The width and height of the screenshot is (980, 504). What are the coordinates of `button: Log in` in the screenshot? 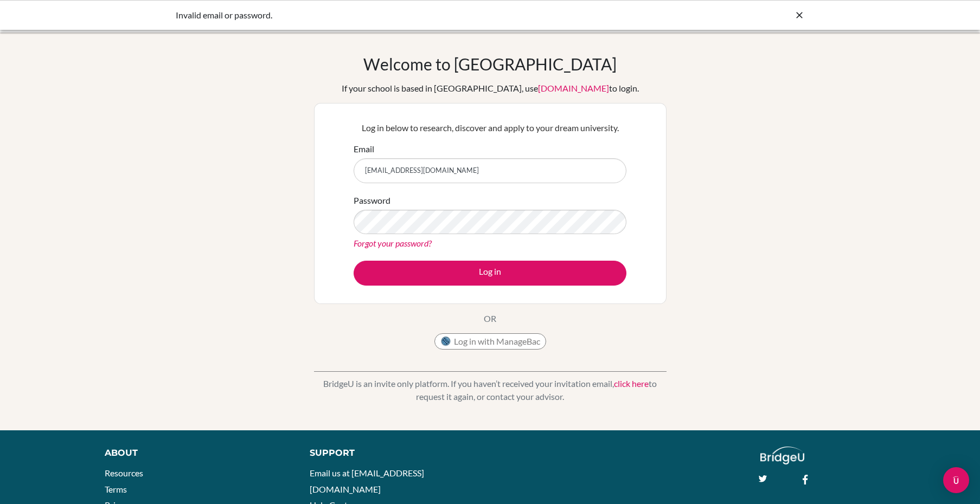 It's located at (489, 273).